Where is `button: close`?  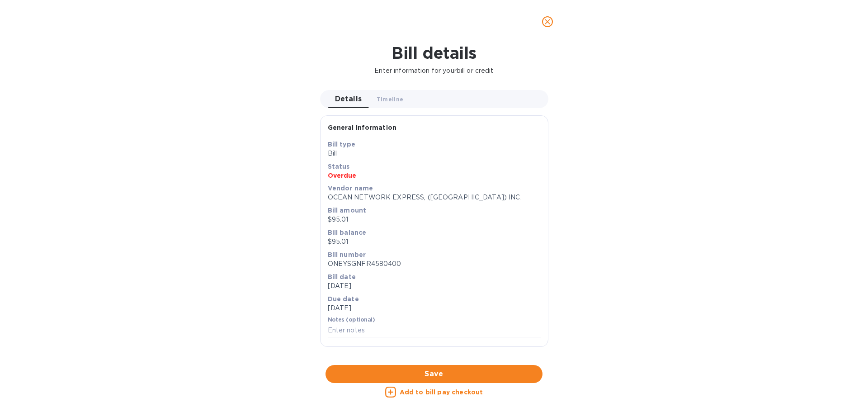
button: close is located at coordinates (547, 22).